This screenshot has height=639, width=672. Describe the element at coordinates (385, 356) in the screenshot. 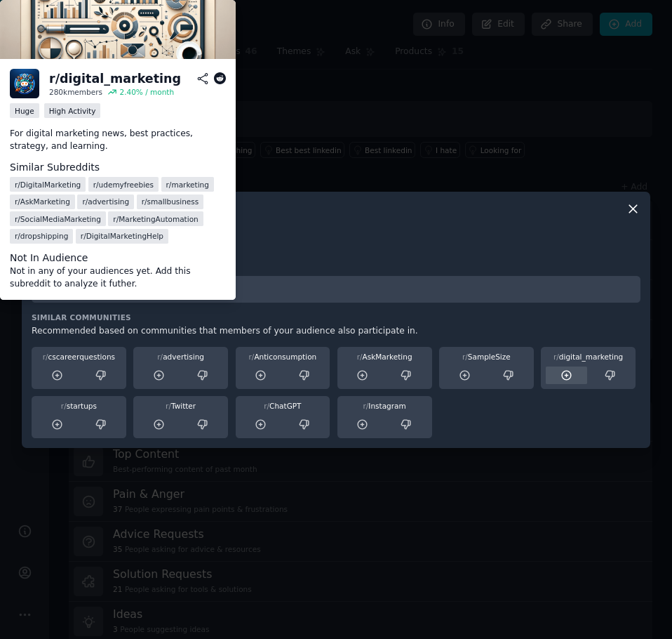

I see `div: AskMarketing` at that location.